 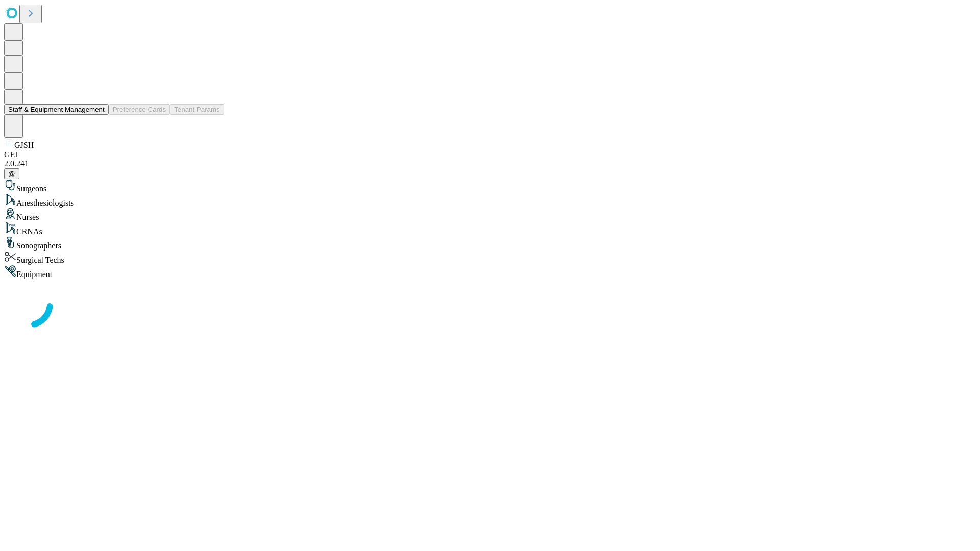 What do you see at coordinates (24, 145) in the screenshot?
I see `span: GJSH` at bounding box center [24, 145].